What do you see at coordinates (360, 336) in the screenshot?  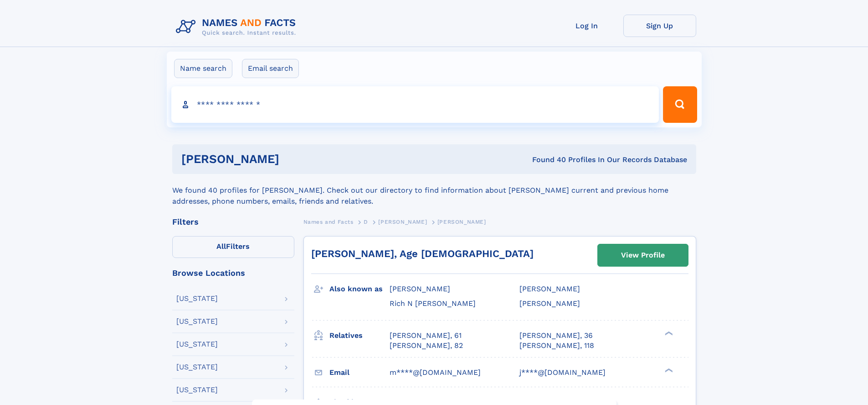 I see `h3: Relatives` at bounding box center [360, 336].